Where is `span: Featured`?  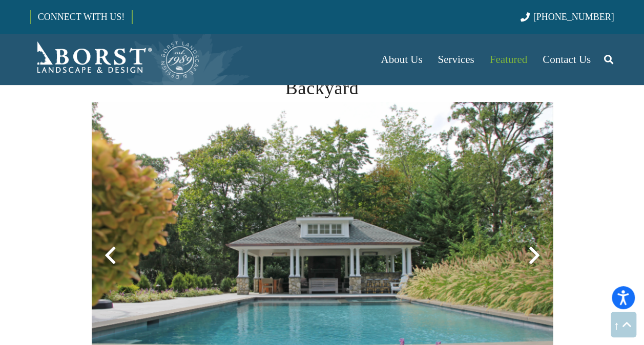
span: Featured is located at coordinates (508, 59).